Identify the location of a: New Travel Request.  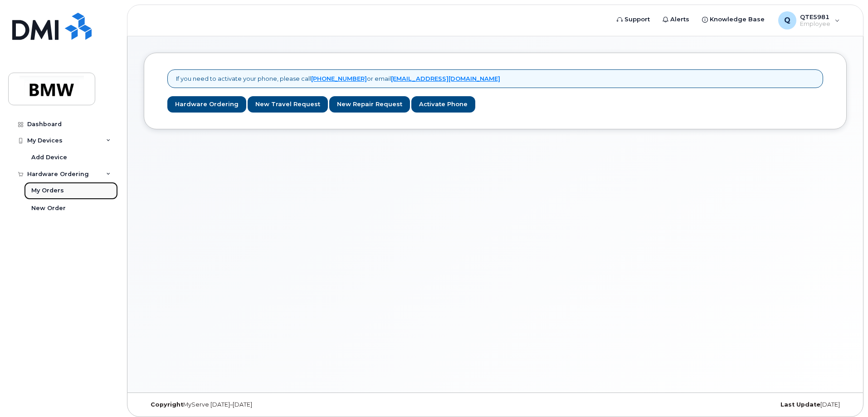
(287, 104).